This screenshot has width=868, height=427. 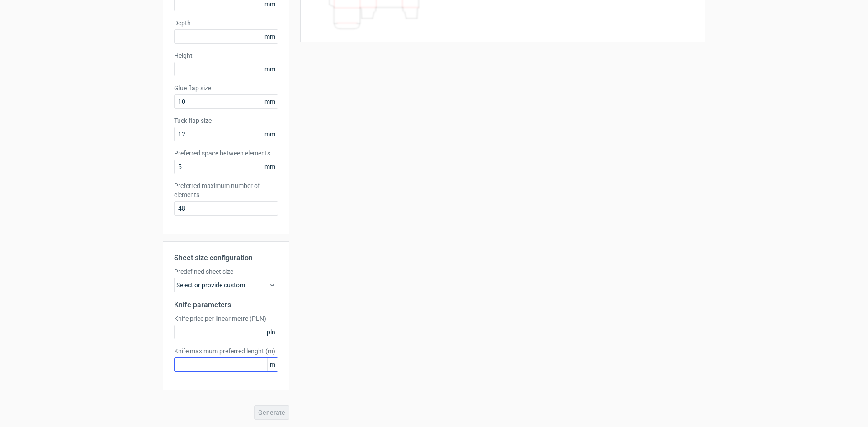 I want to click on label: Preferred space between elements, so click(x=226, y=153).